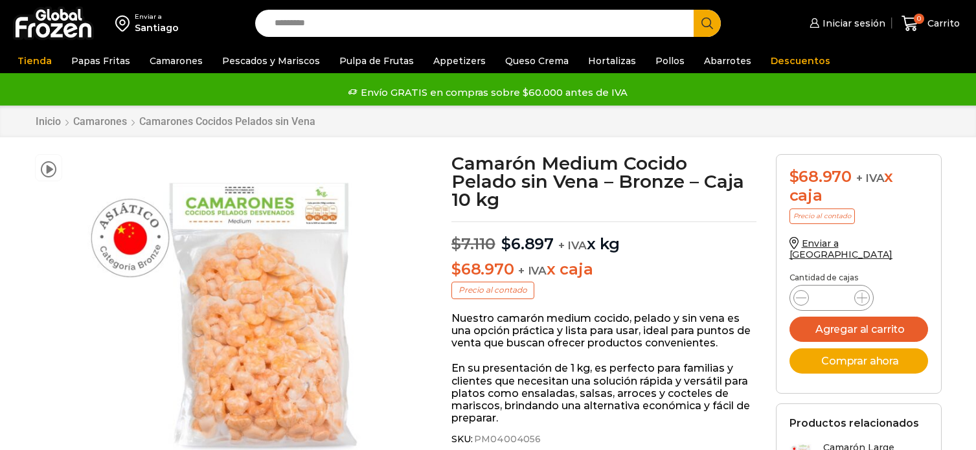  Describe the element at coordinates (271, 61) in the screenshot. I see `a: Pescados y Mariscos` at that location.